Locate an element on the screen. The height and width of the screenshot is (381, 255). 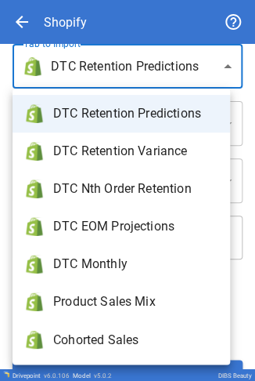
span: DTC Retention Predictions is located at coordinates (136, 114).